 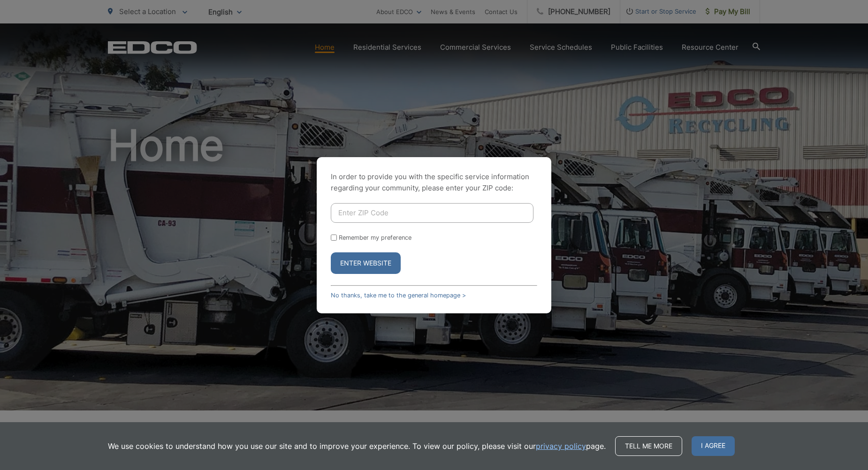 What do you see at coordinates (375, 237) in the screenshot?
I see `label: Remember my preference` at bounding box center [375, 237].